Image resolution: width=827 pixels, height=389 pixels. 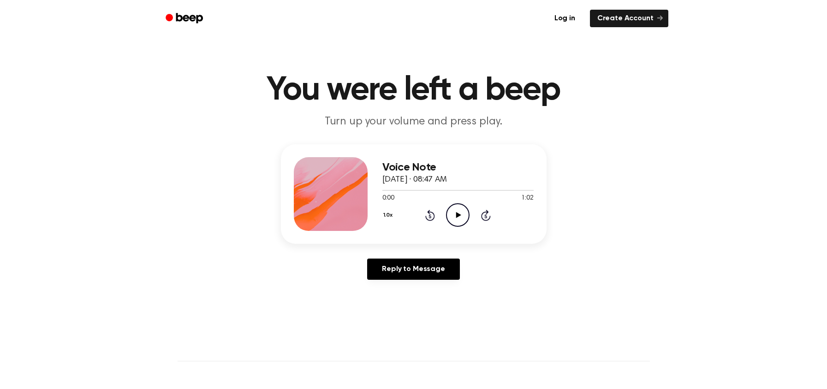 I want to click on h3: Voice Note, so click(x=458, y=167).